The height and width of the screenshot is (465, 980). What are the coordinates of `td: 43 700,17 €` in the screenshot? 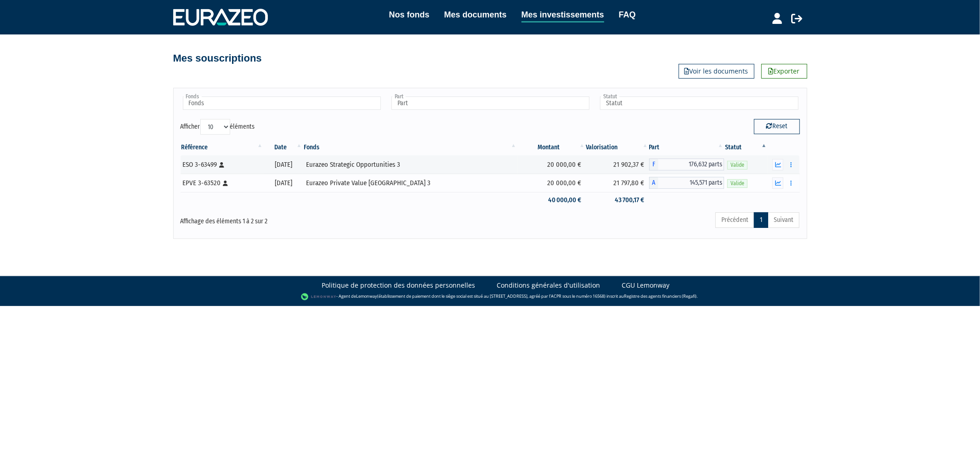 It's located at (617, 200).